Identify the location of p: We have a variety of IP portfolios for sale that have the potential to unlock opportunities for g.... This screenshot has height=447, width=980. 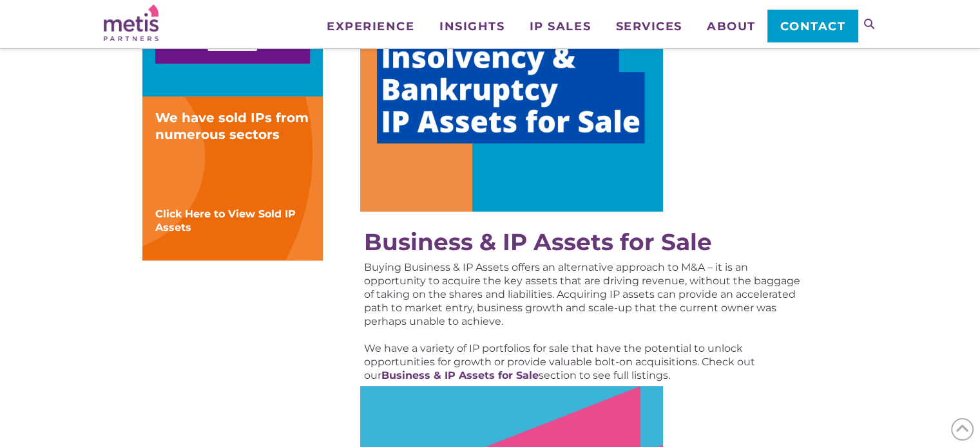
(587, 362).